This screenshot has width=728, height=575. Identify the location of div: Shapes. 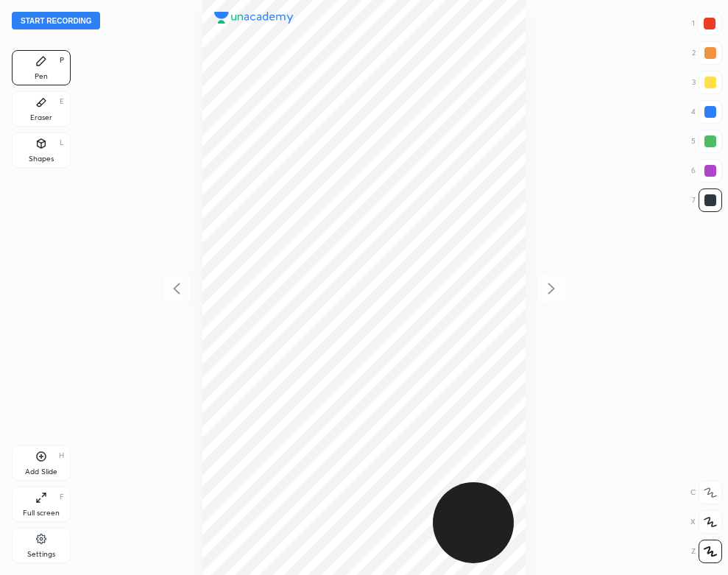
(41, 159).